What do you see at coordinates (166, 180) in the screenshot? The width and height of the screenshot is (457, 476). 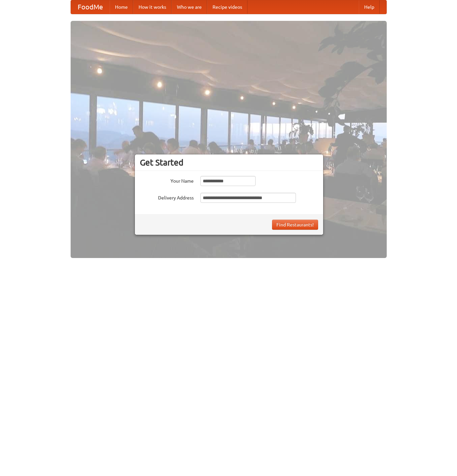 I see `label: Your Name` at bounding box center [166, 180].